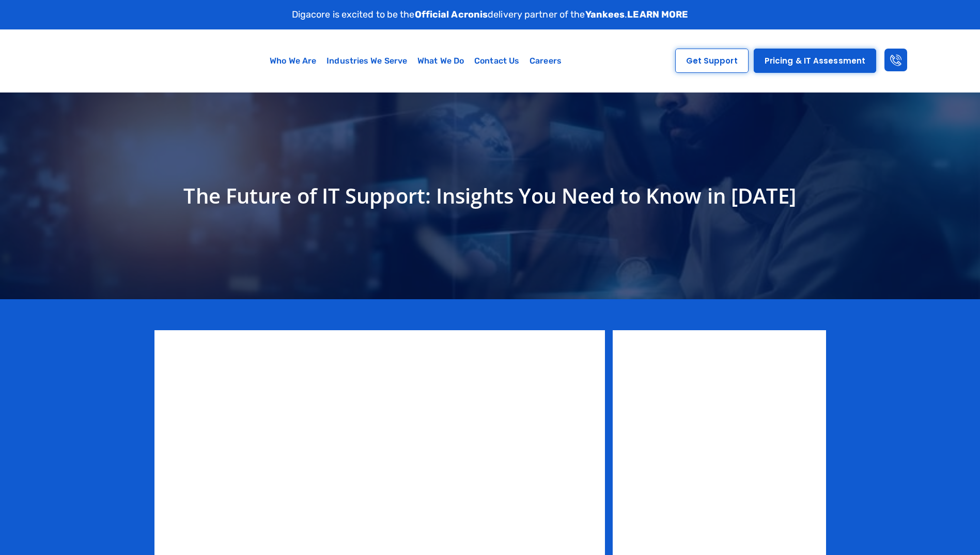 The height and width of the screenshot is (555, 980). Describe the element at coordinates (452, 15) in the screenshot. I see `strong: Official Acronis` at that location.